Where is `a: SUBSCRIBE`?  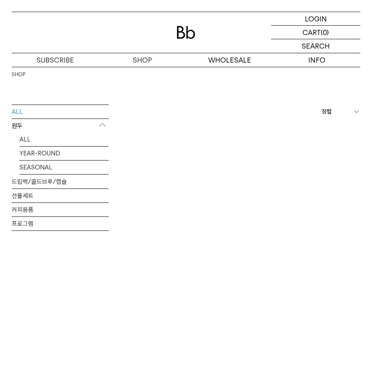
a: SUBSCRIBE is located at coordinates (55, 60).